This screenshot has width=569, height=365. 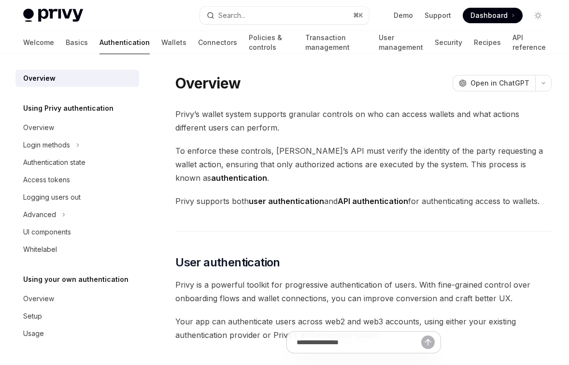 What do you see at coordinates (77, 249) in the screenshot?
I see `a: Whitelabel` at bounding box center [77, 249].